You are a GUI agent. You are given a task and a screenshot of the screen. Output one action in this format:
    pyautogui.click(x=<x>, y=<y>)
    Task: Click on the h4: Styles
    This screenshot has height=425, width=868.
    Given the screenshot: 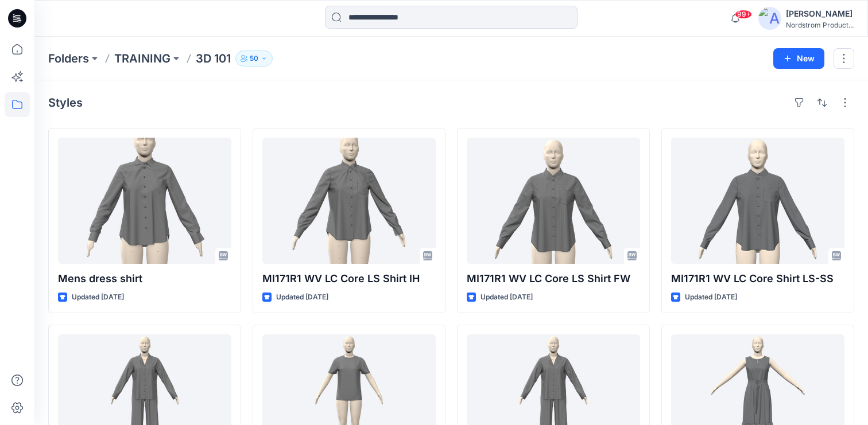 What is the action you would take?
    pyautogui.click(x=65, y=103)
    